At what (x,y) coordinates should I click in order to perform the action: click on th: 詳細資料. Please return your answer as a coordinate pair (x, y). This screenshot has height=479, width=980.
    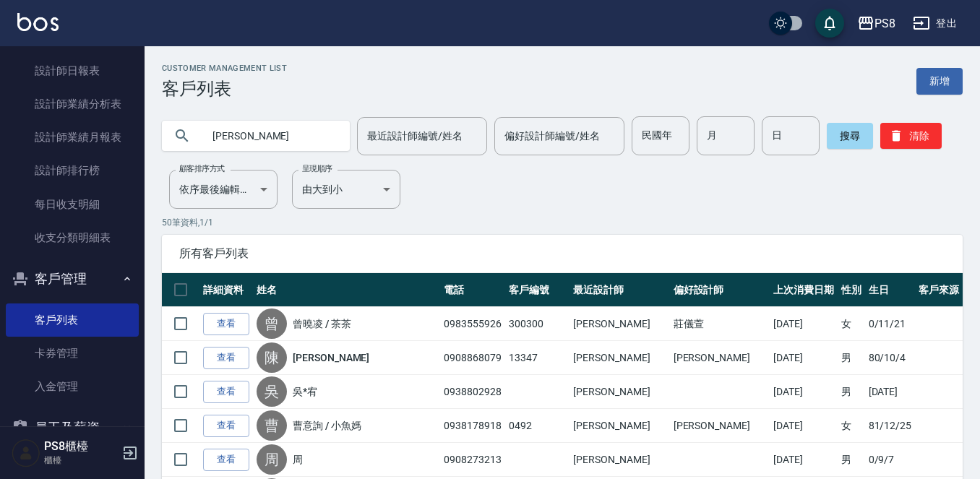
    Looking at the image, I should click on (226, 290).